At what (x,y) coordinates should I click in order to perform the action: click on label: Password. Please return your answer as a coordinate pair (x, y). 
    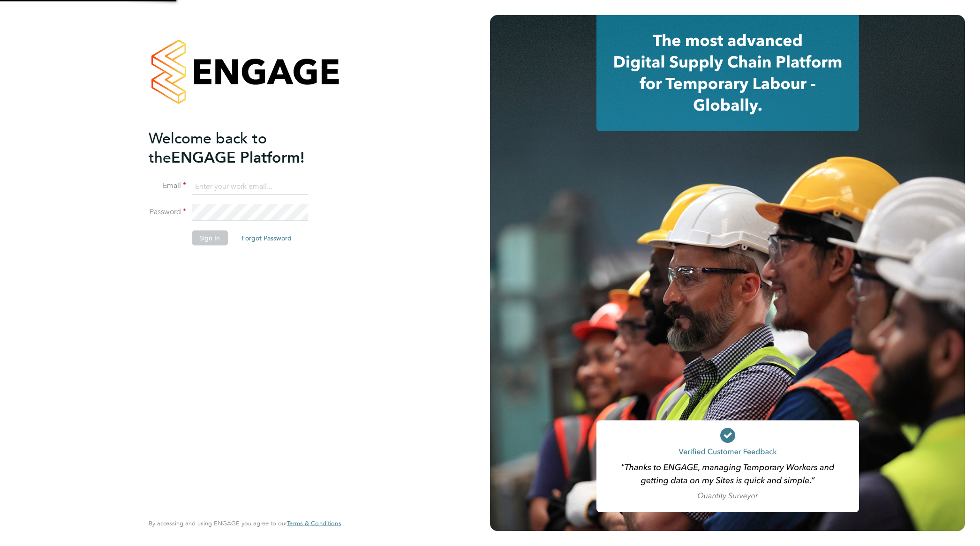
    Looking at the image, I should click on (168, 212).